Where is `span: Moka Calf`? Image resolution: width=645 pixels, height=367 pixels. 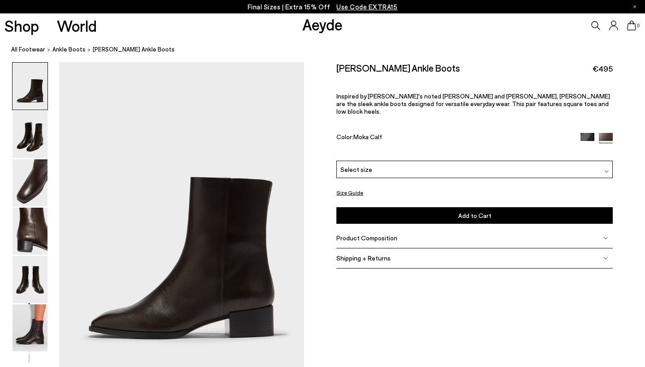
span: Moka Calf is located at coordinates (368, 137).